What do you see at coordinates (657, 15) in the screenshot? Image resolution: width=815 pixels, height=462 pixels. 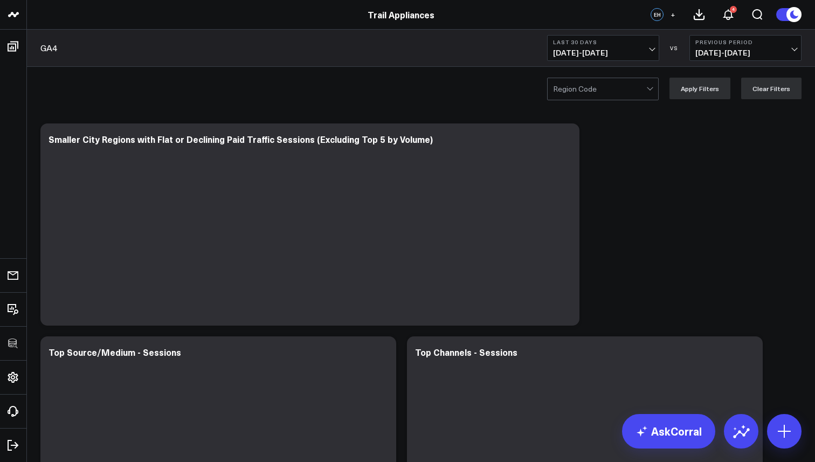 I see `div: EH` at bounding box center [657, 15].